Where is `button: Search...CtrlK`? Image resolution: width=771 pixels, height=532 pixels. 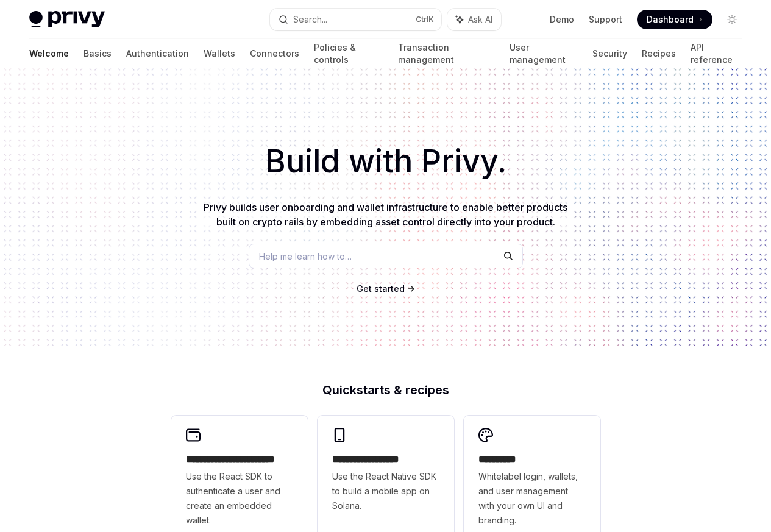 button: Search...CtrlK is located at coordinates (356, 20).